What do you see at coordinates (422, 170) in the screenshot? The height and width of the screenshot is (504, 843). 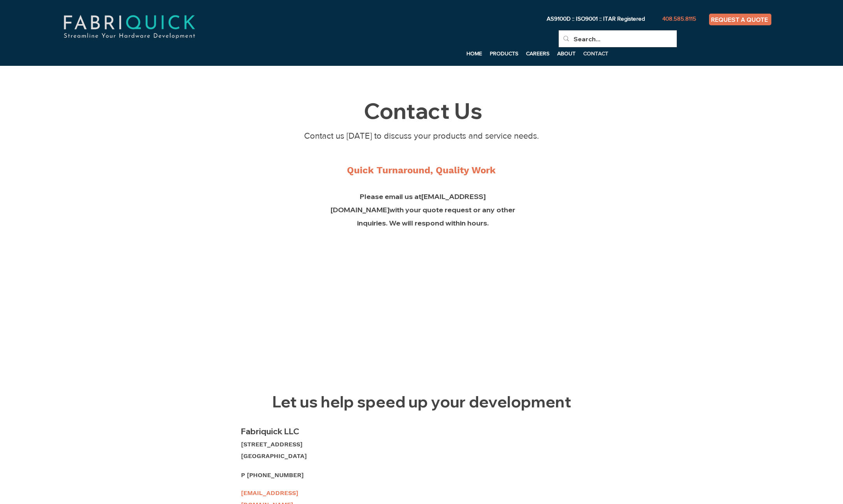 I see `span: Quick Turnaround, Quality Work` at bounding box center [422, 170].